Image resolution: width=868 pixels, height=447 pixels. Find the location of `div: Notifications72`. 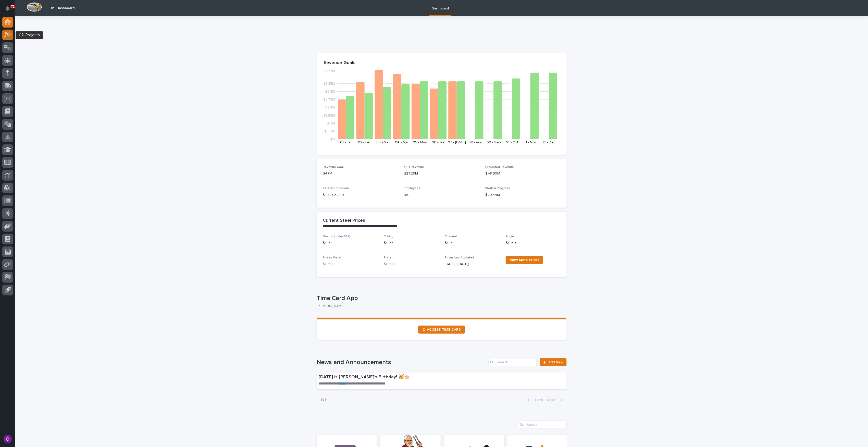

div: Notifications72 is located at coordinates (10, 10).